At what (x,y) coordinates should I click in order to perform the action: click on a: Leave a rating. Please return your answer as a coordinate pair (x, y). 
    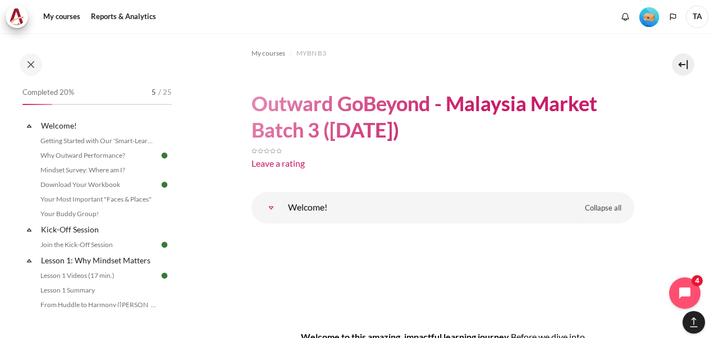
    Looking at the image, I should click on (278, 163).